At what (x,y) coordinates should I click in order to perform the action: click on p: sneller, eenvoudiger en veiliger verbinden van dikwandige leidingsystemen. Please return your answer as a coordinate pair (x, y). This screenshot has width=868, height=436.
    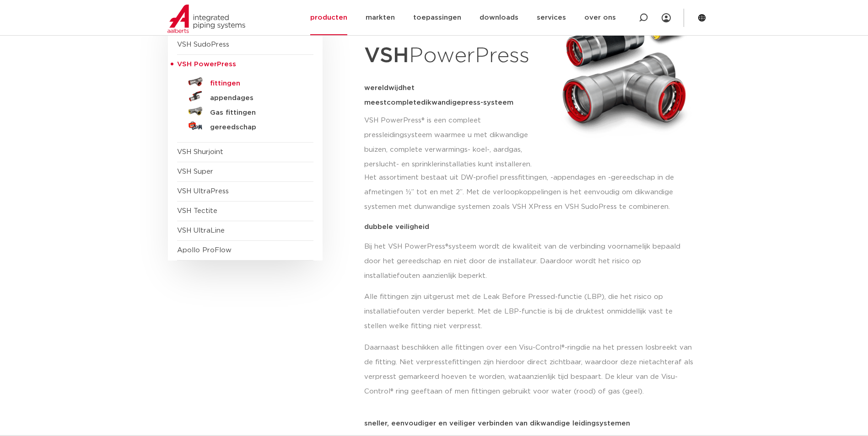
    Looking at the image, I should click on (530, 424).